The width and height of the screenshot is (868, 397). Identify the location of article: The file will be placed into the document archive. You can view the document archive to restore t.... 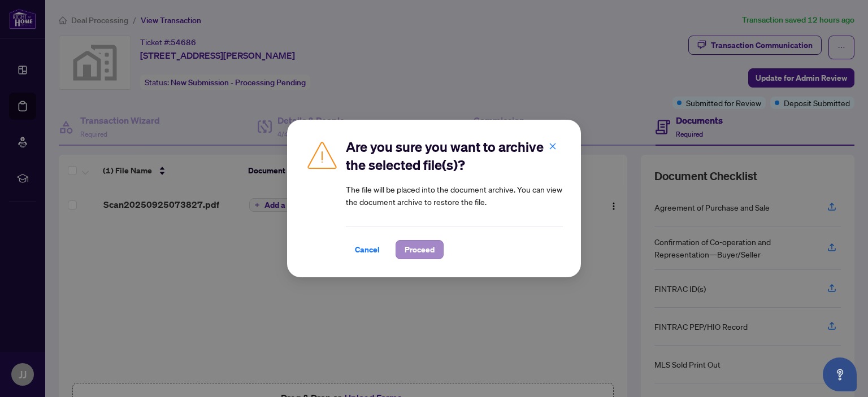
(455, 195).